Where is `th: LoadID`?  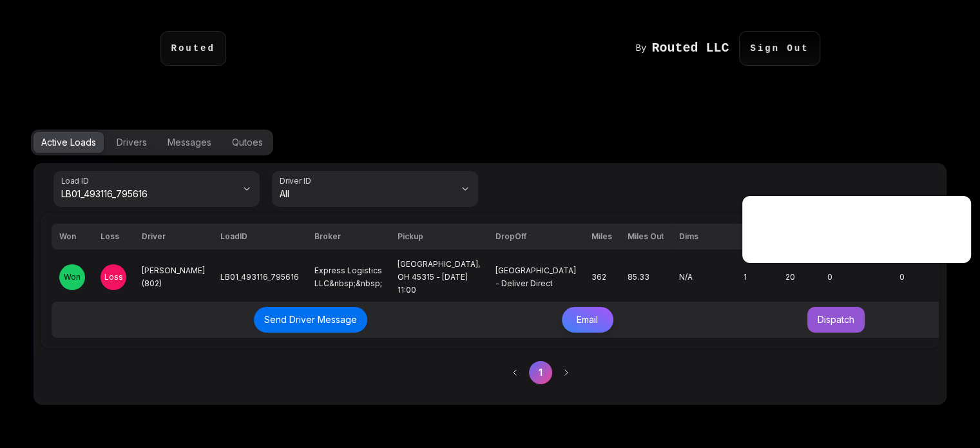
th: LoadID is located at coordinates (260, 236).